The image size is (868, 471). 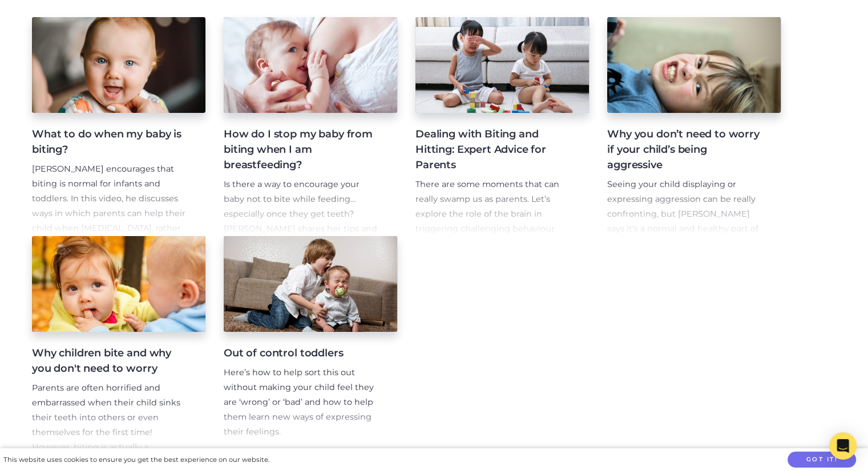 I want to click on p: Here’s how to help sort this out without making your child feel they are ‘wrong’ or ‘bad’ and how..., so click(x=301, y=403).